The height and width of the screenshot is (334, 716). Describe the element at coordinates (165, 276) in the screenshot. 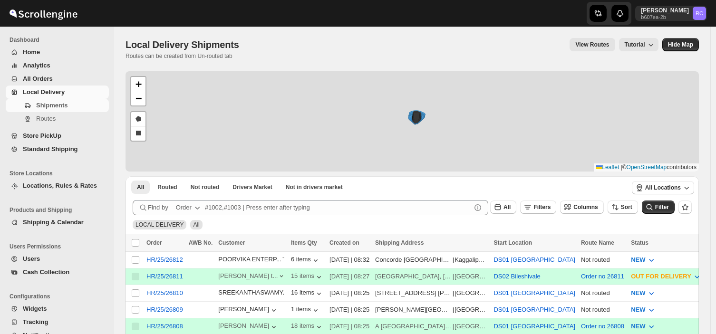

I see `button: HR/25/26811` at that location.